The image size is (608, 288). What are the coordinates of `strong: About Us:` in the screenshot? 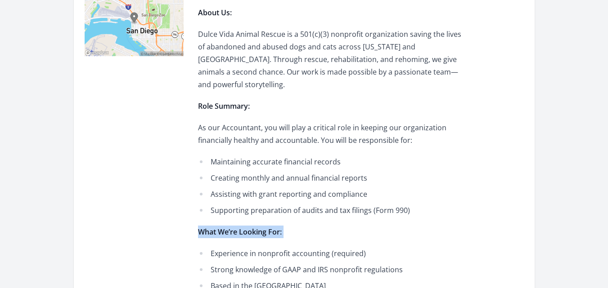 It's located at (215, 13).